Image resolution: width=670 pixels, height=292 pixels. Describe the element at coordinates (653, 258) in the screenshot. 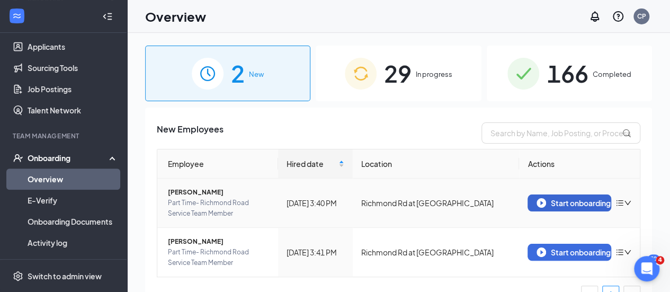

I see `div: 30` at that location.